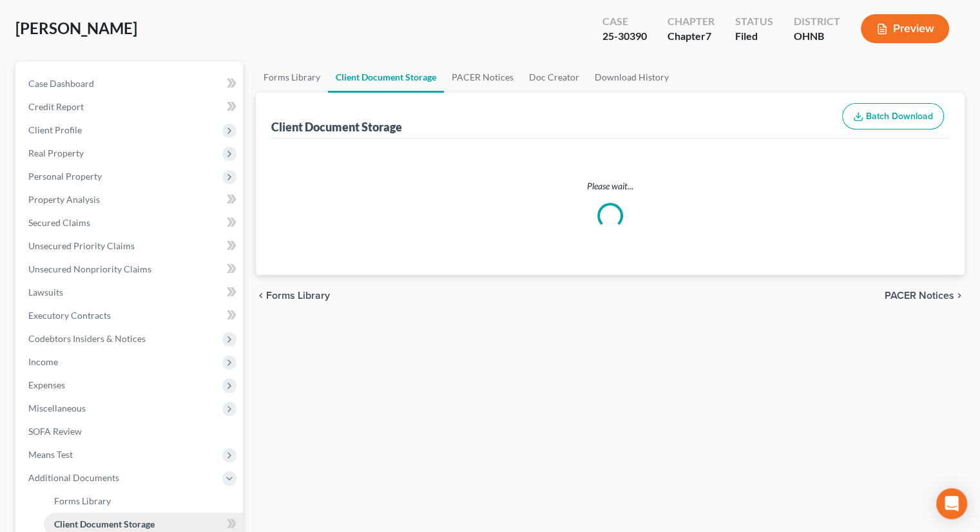 Image resolution: width=980 pixels, height=532 pixels. Describe the element at coordinates (130, 293) in the screenshot. I see `a: Lawsuits` at that location.